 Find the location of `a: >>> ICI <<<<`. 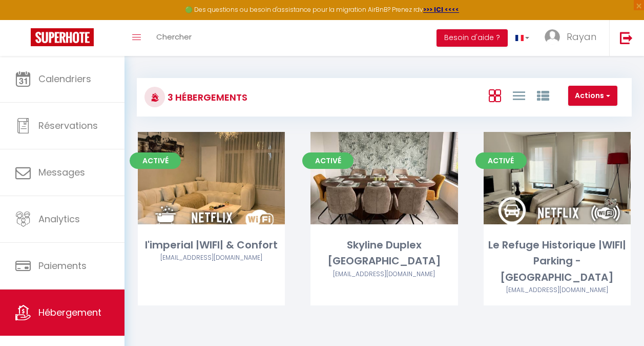

a: >>> ICI <<<< is located at coordinates (441, 9).